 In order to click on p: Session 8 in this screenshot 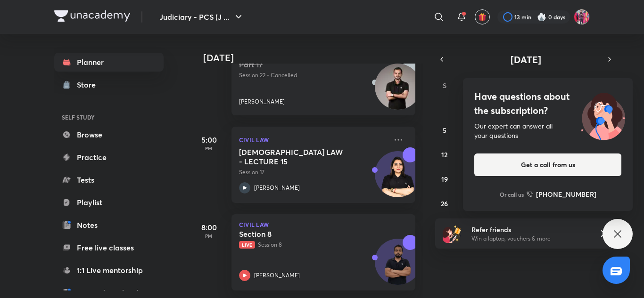, I will do `click(313, 245)`.